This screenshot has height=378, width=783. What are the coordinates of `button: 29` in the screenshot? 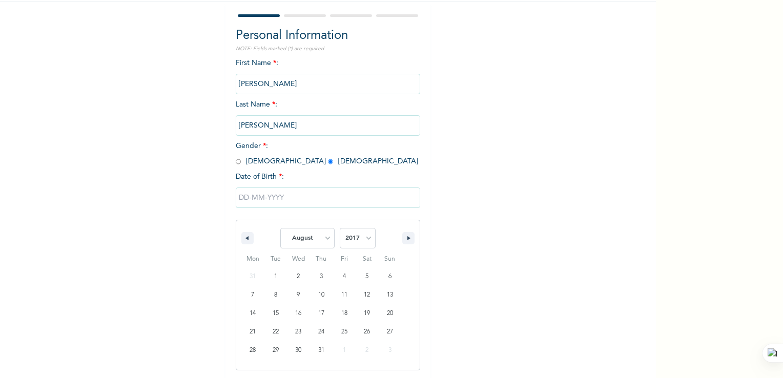 It's located at (276, 351).